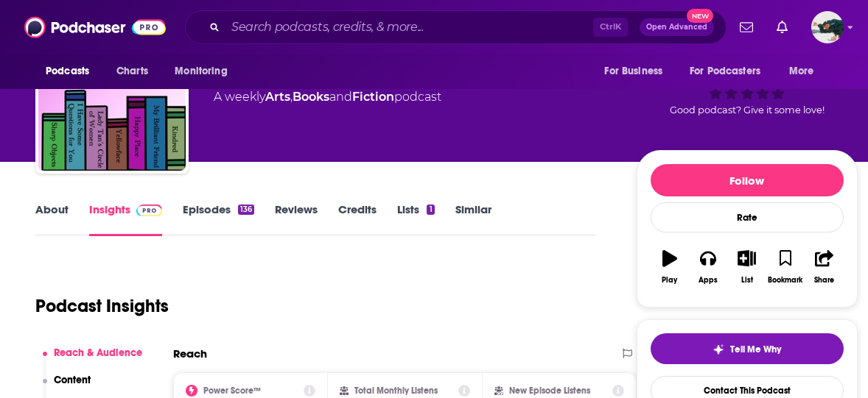 This screenshot has width=868, height=398. Describe the element at coordinates (67, 71) in the screenshot. I see `span: Podcasts` at that location.